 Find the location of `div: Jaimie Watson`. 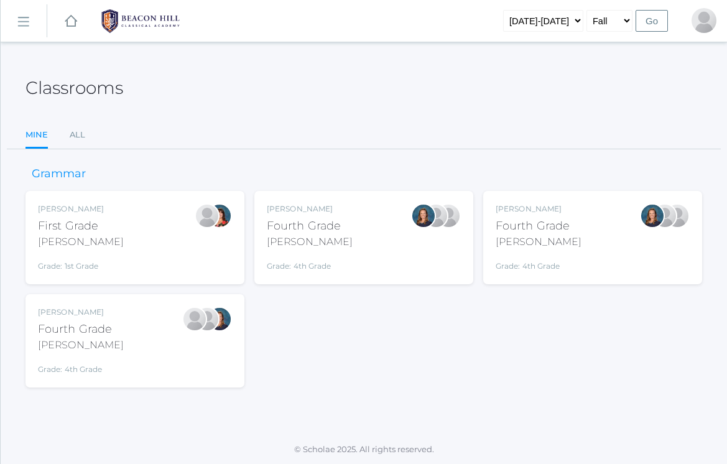

div: Jaimie Watson is located at coordinates (207, 216).